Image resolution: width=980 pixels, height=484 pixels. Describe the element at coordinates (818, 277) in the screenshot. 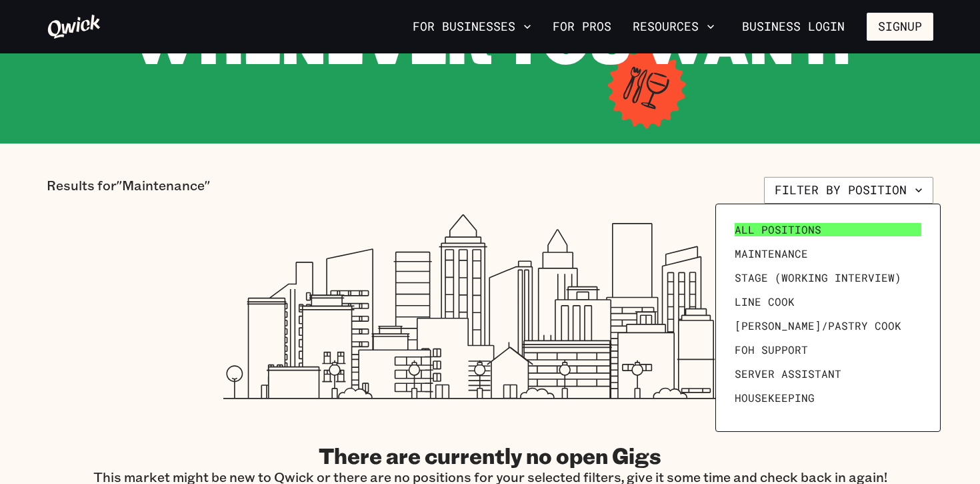

I see `span: Stage (working interview)` at that location.